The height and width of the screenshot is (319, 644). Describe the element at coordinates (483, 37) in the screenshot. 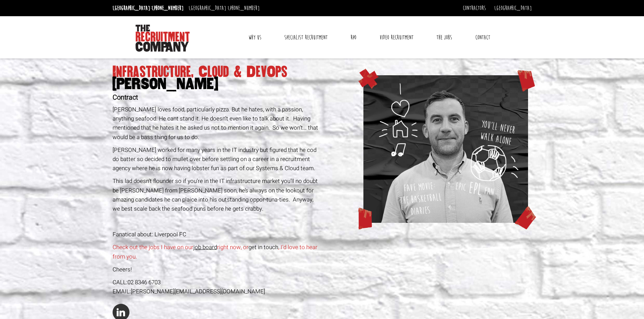

I see `a: Contact` at that location.